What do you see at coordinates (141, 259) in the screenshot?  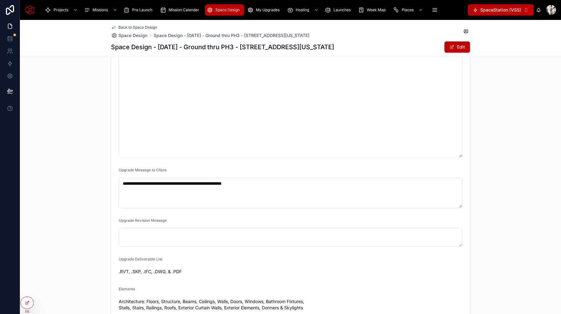 I see `span: Upgrade Deliverable List` at bounding box center [141, 259].